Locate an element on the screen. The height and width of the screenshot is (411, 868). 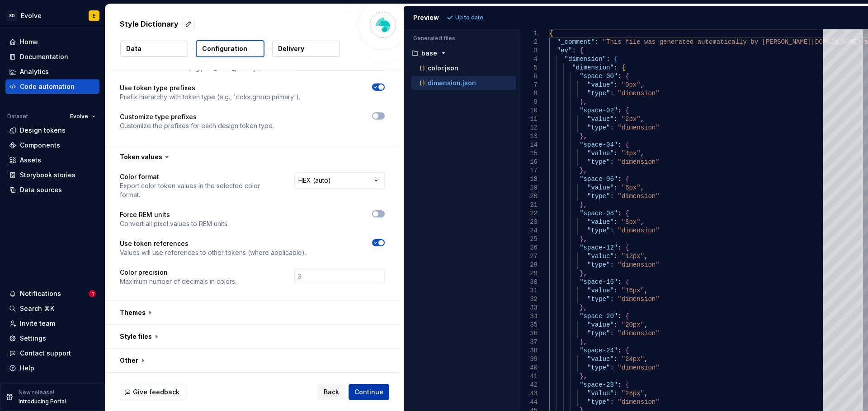
span: "8px" is located at coordinates (631, 222).